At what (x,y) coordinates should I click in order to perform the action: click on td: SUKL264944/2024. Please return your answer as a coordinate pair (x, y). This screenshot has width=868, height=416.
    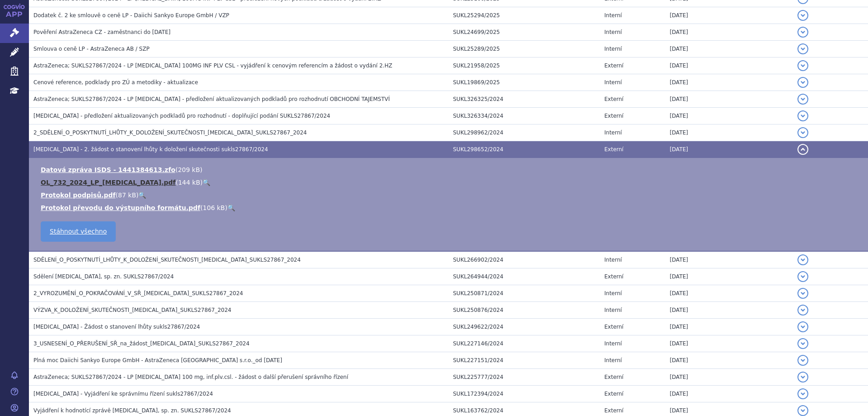
    Looking at the image, I should click on (524, 277).